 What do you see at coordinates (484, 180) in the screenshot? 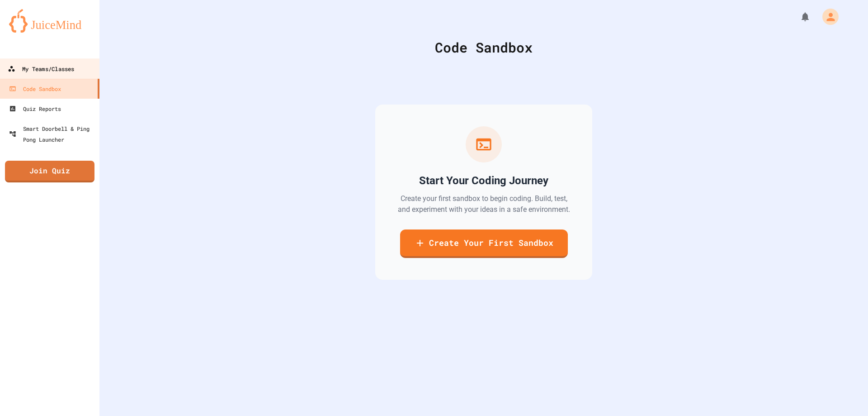
I see `h2: Start Your Coding Journey` at bounding box center [484, 180].